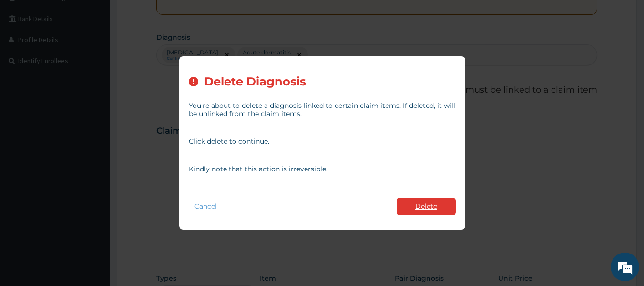 This screenshot has width=644, height=286. What do you see at coordinates (426, 206) in the screenshot?
I see `button: Delete` at bounding box center [426, 206].